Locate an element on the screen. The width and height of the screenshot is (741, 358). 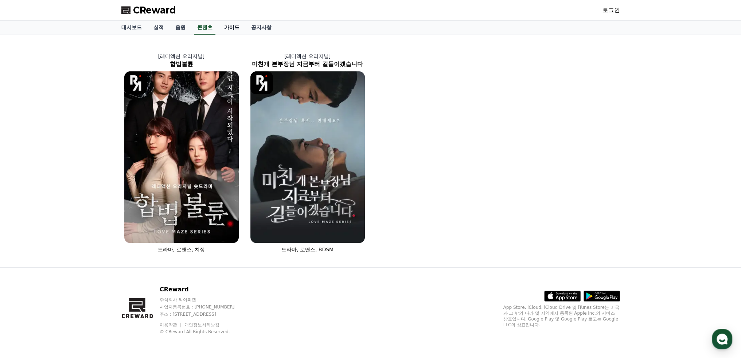
p: App Store, iCloud, iCloud Drive 및 iTunes Store는 미국과 그 밖의 나라 및 지역에서 등록된 Apple Inc.의 서비스 상표입니다. Goo... is located at coordinates (561, 316).